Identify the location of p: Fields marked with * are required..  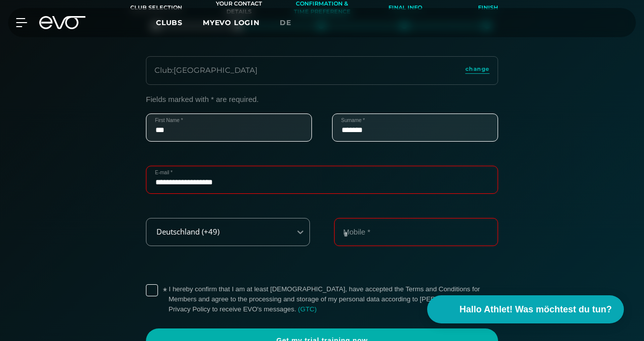
(322, 99).